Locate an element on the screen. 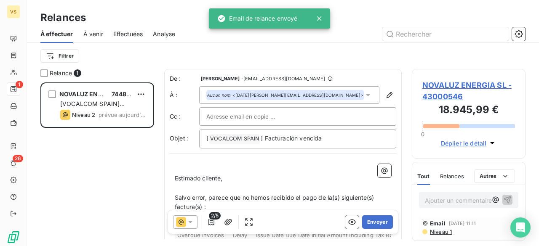 This screenshot has height=246, width=539. div: Open Intercom Messenger is located at coordinates (521, 228).